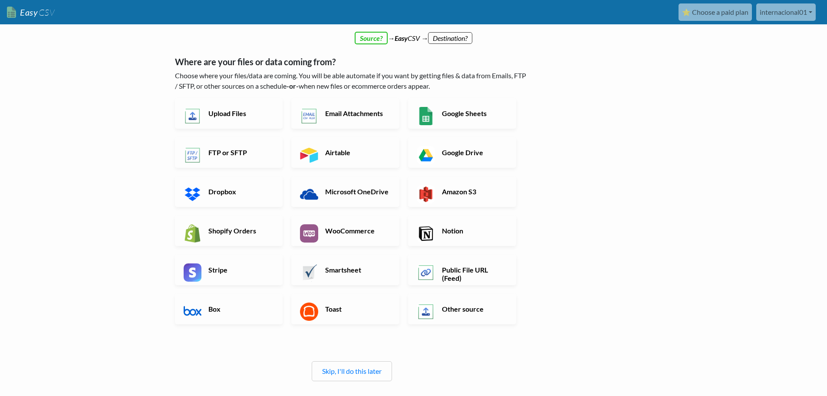 The width and height of the screenshot is (827, 396). Describe the element at coordinates (229, 152) in the screenshot. I see `a: FTP or SFTP` at that location.